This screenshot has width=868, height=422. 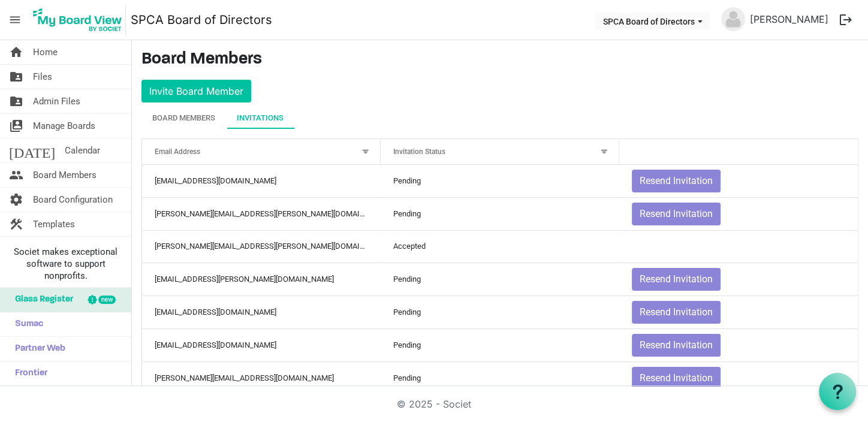 What do you see at coordinates (500, 246) in the screenshot?
I see `td: Accepted column header Invitation Status` at bounding box center [500, 246].